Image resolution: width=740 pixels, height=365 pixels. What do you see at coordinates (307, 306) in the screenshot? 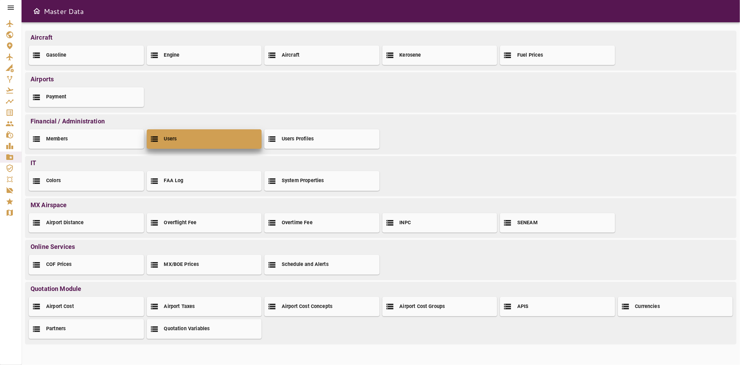
I see `h2: Airport Cost Concepts` at bounding box center [307, 306].